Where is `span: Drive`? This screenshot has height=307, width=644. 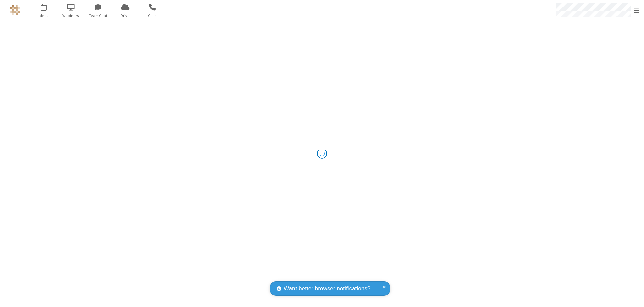
span: Drive is located at coordinates (125, 16).